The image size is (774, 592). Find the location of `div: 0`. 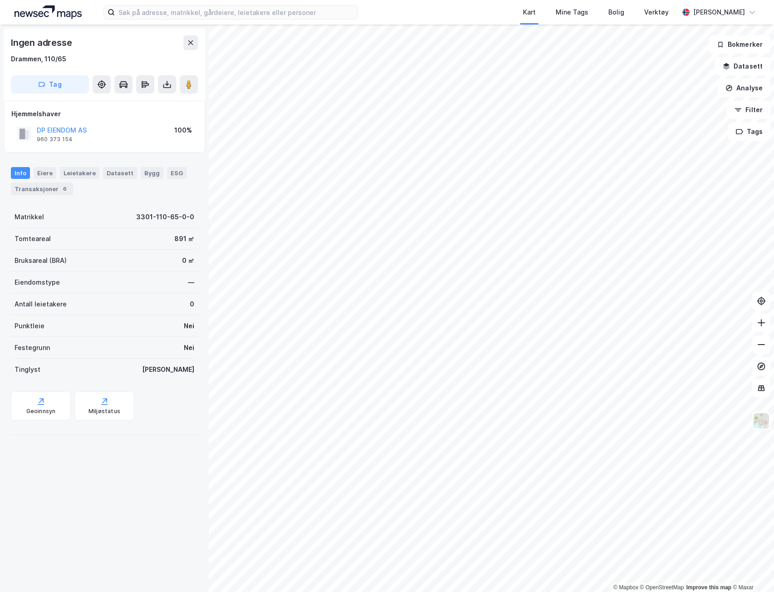

div: 0 is located at coordinates (192, 304).